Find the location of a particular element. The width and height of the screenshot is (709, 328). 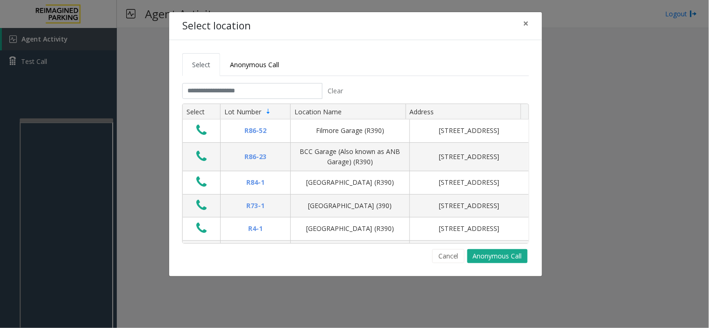

div: Data table is located at coordinates (356, 174).